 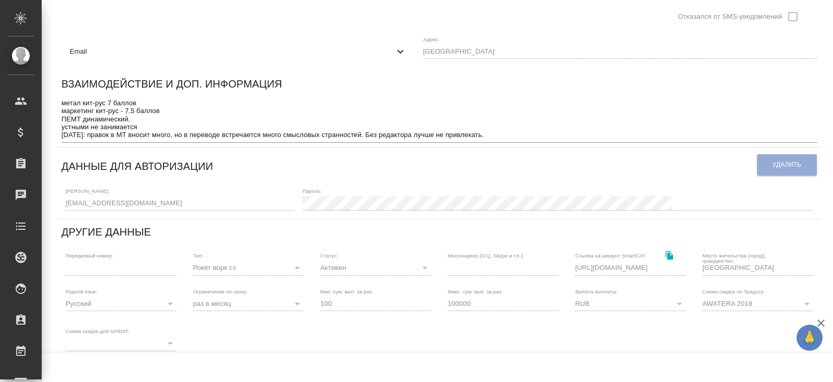 What do you see at coordinates (172, 84) in the screenshot?
I see `h6: Взаимодействие и доп. информация` at bounding box center [172, 84].